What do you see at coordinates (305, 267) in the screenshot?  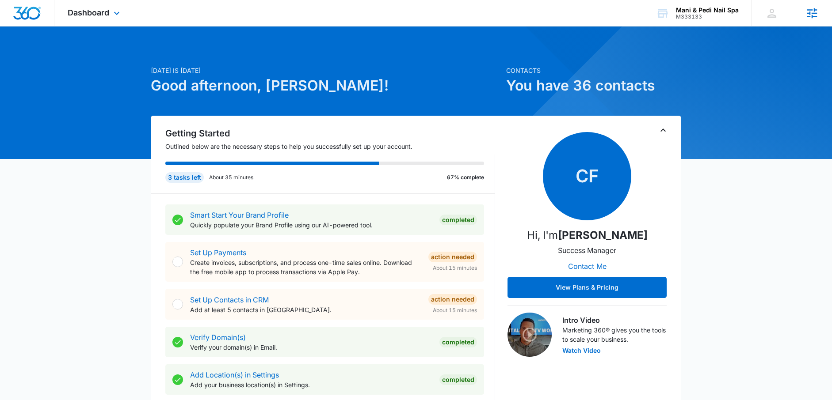 I see `p: Create invoices, subscriptions, and process one-time sales online. Download the free mobile app t...` at bounding box center [305, 267].